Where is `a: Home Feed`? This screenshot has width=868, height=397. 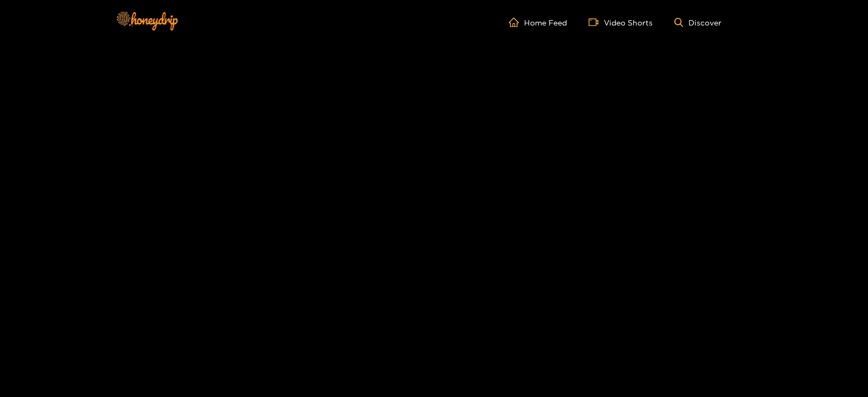 a: Home Feed is located at coordinates (538, 22).